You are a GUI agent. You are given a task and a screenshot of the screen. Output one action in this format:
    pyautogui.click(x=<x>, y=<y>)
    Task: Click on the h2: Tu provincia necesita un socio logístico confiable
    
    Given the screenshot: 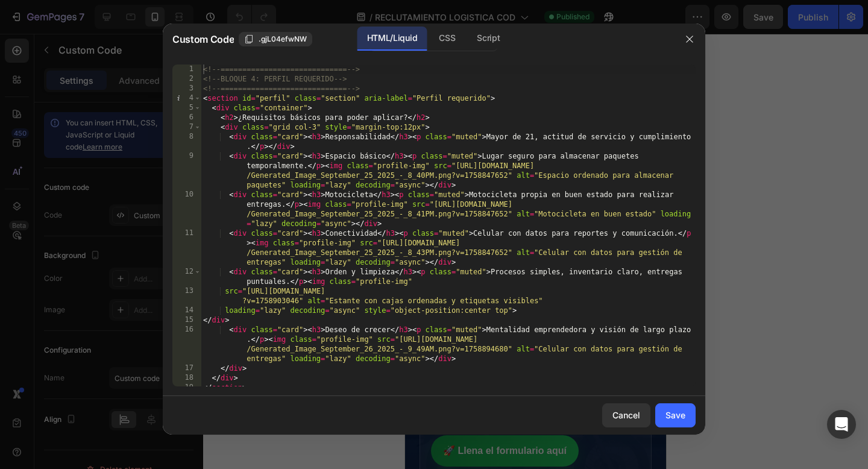 What is the action you would take?
    pyautogui.click(x=130, y=332)
    